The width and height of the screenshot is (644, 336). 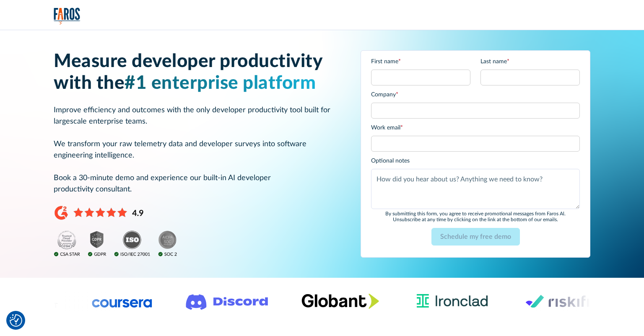 What do you see at coordinates (67, 16) in the screenshot?
I see `a: home` at bounding box center [67, 16].